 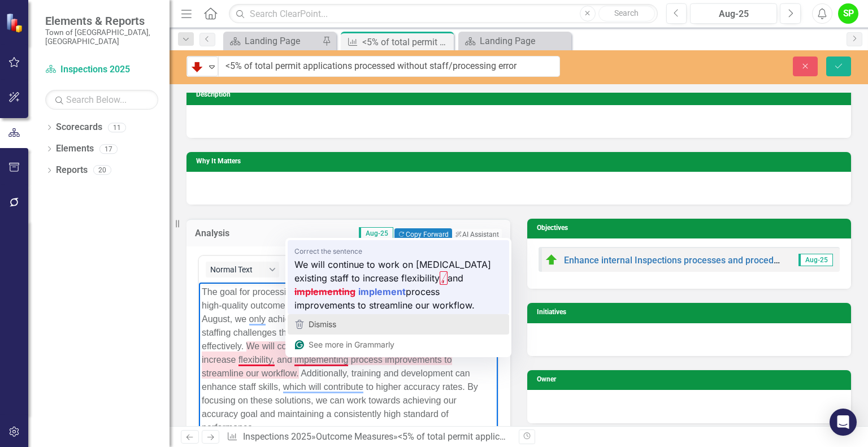 What do you see at coordinates (238, 270) in the screenshot?
I see `span: Normal Text` at bounding box center [238, 270].